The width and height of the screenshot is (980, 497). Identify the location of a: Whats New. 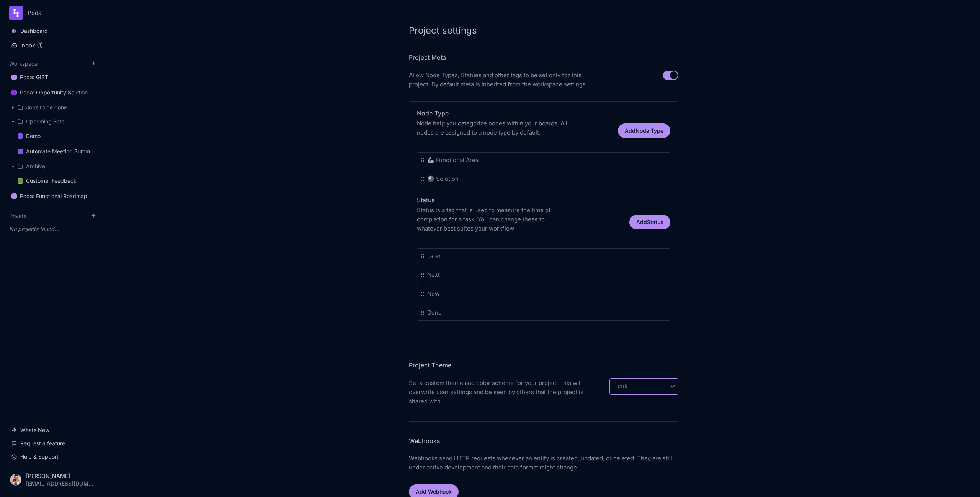
(53, 431).